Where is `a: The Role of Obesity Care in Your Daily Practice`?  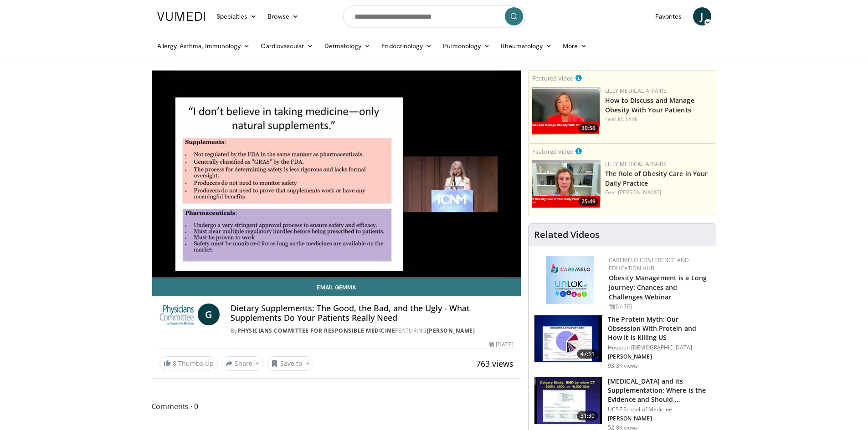 a: The Role of Obesity Care in Your Daily Practice is located at coordinates (656, 178).